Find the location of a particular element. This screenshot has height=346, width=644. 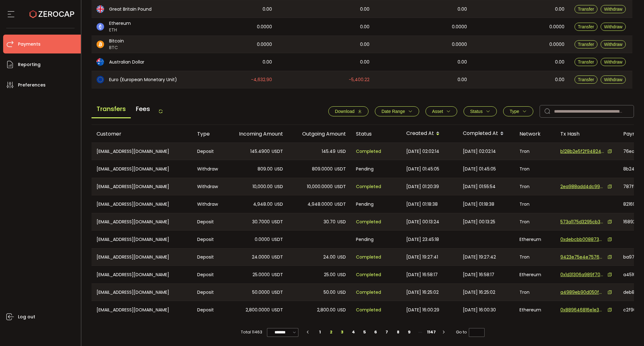

span: 50.00 is located at coordinates (330, 292).